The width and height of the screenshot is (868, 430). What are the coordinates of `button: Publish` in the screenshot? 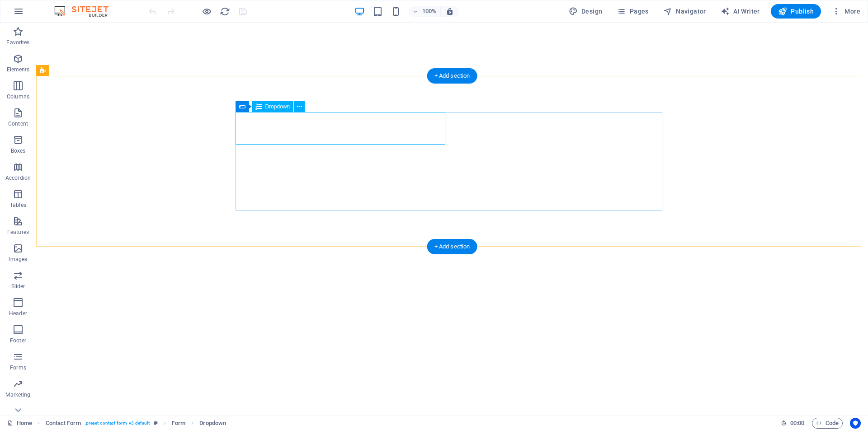 It's located at (796, 11).